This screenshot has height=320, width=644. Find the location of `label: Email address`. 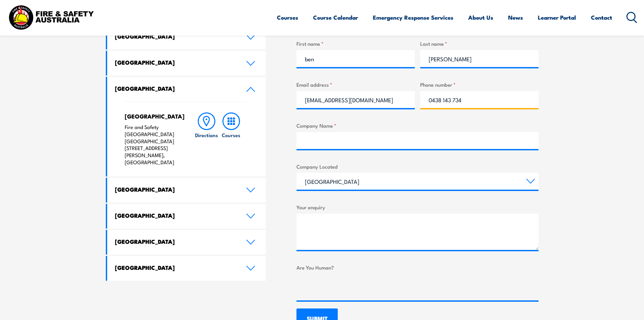

label: Email address is located at coordinates (355, 84).